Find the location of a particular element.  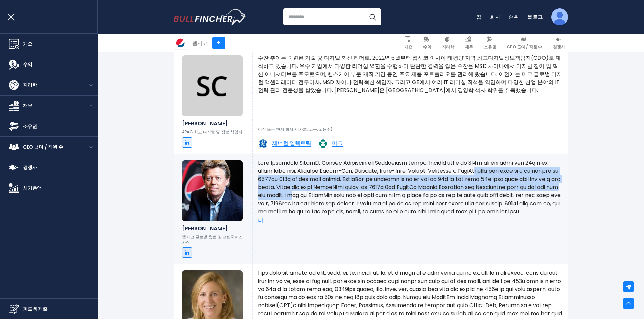

a: 지리학 is located at coordinates (448, 43).